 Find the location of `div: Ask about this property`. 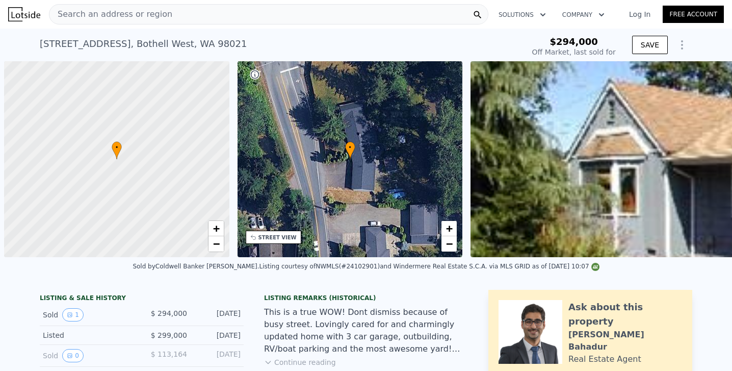

div: Ask about this property is located at coordinates (625, 314).